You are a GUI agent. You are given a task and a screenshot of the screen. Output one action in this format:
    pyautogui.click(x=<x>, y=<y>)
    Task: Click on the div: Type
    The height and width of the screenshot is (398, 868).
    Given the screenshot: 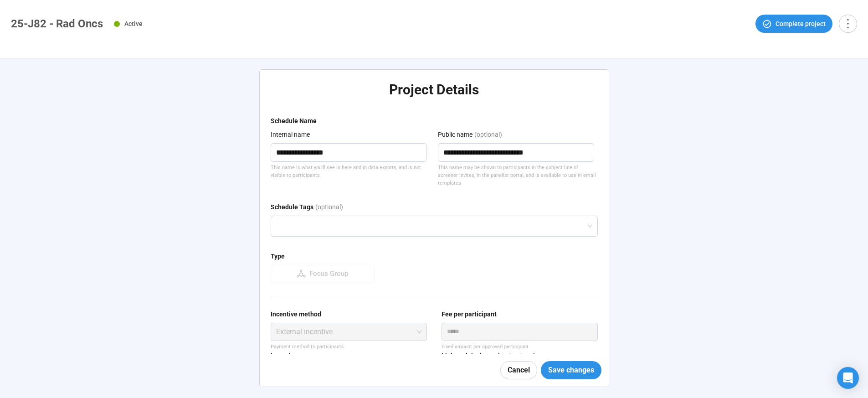 What is the action you would take?
    pyautogui.click(x=278, y=257)
    